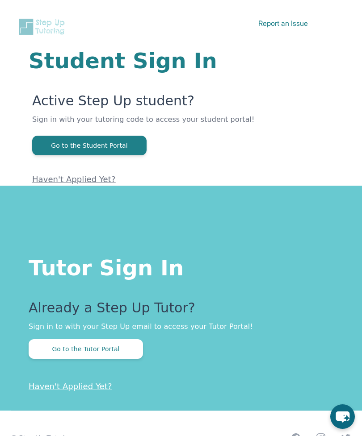  I want to click on h1: Tutor Sign In, so click(181, 266).